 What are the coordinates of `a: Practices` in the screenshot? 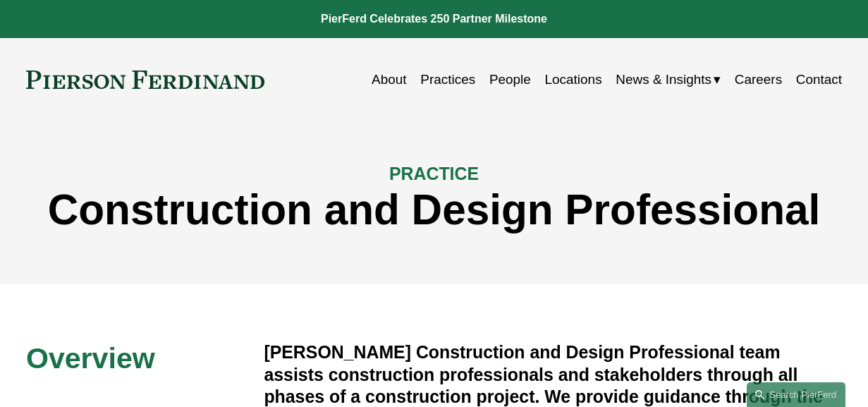 It's located at (447, 79).